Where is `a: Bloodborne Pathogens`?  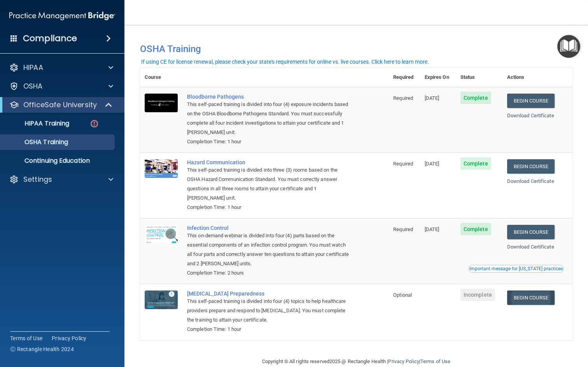
a: Bloodborne Pathogens is located at coordinates (268, 96).